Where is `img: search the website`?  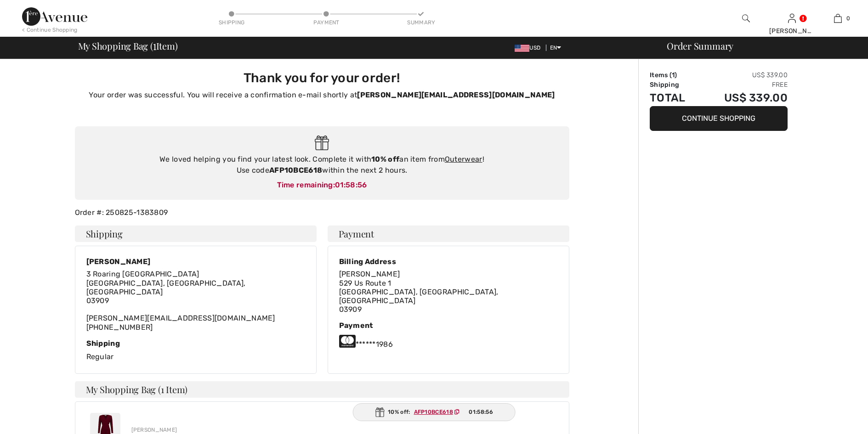 img: search the website is located at coordinates (746, 18).